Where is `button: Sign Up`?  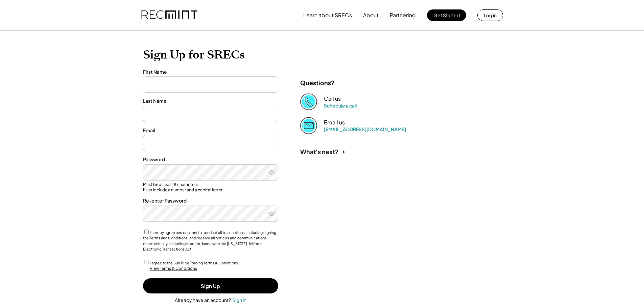 button: Sign Up is located at coordinates (211, 286).